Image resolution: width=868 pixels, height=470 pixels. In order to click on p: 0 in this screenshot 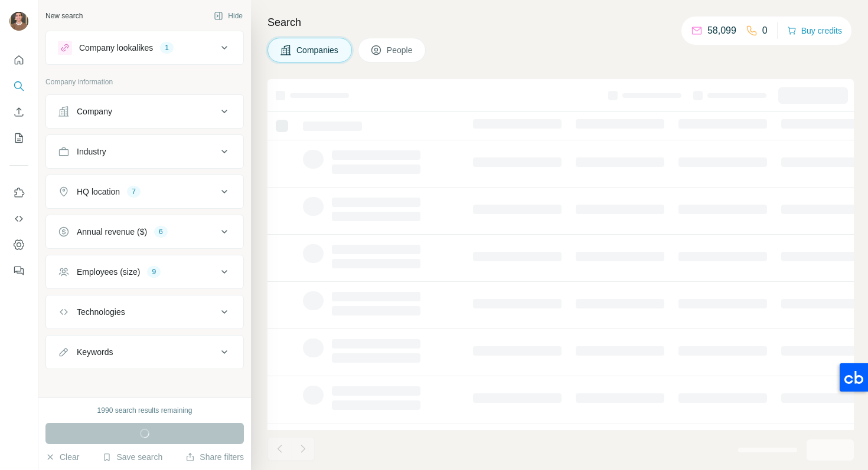, I will do `click(765, 31)`.